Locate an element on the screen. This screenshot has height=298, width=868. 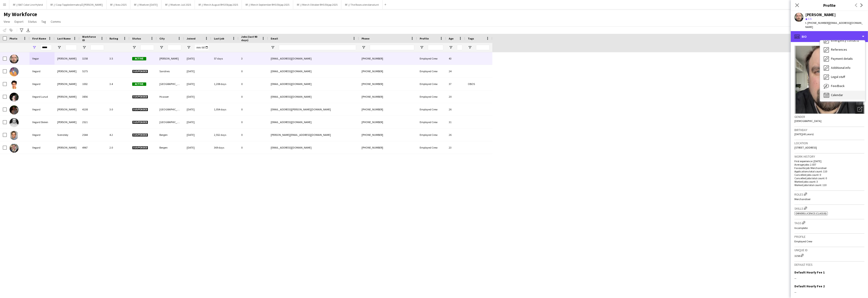
input: Profile Filter Input is located at coordinates (436, 48).